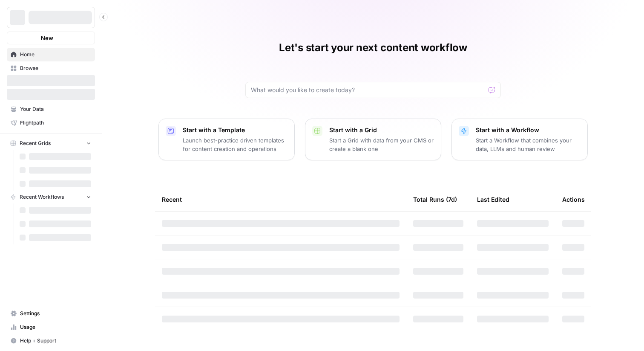 Image resolution: width=644 pixels, height=351 pixels. What do you see at coordinates (235, 130) in the screenshot?
I see `p: Start with a Template` at bounding box center [235, 130].